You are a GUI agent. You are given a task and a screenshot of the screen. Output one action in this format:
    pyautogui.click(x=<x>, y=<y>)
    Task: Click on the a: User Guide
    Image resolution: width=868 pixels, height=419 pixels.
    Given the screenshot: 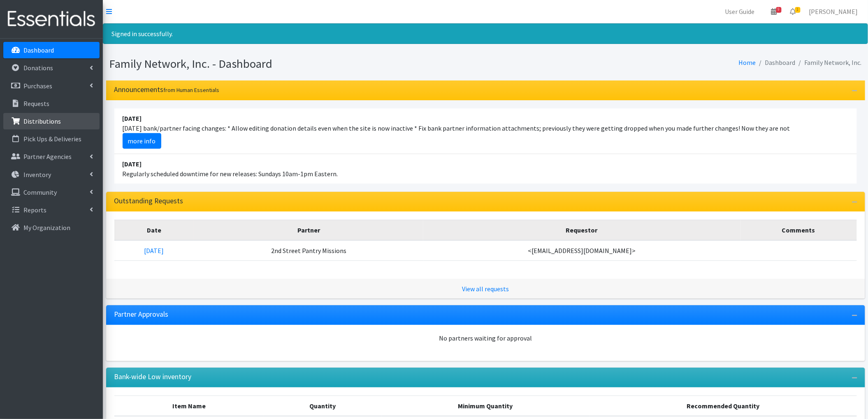 What is the action you would take?
    pyautogui.click(x=740, y=12)
    